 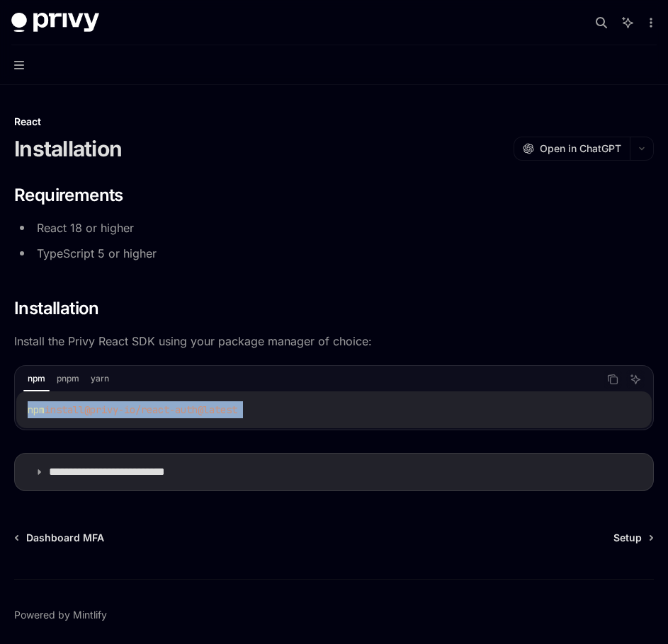 I want to click on button: Open in ChatGPT, so click(x=572, y=149).